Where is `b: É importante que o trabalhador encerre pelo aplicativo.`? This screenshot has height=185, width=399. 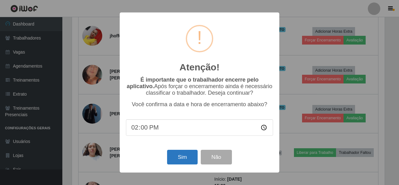
b: É importante que o trabalhador encerre pelo aplicativo. is located at coordinates (192, 83).